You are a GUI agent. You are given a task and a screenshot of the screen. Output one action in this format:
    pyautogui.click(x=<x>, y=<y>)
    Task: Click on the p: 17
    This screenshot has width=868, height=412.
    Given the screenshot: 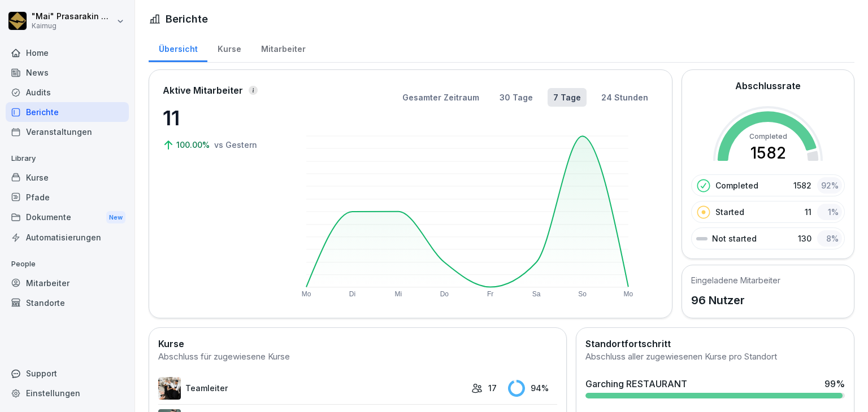 What is the action you would take?
    pyautogui.click(x=492, y=388)
    